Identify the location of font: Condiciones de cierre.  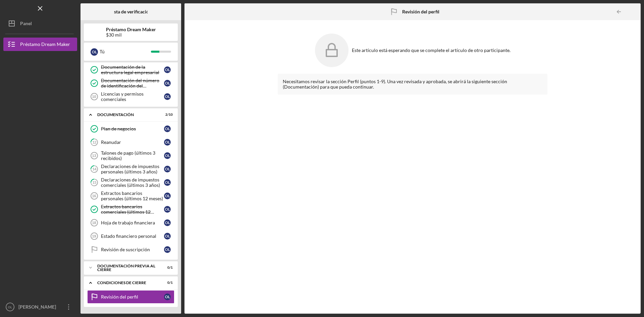
(122, 282).